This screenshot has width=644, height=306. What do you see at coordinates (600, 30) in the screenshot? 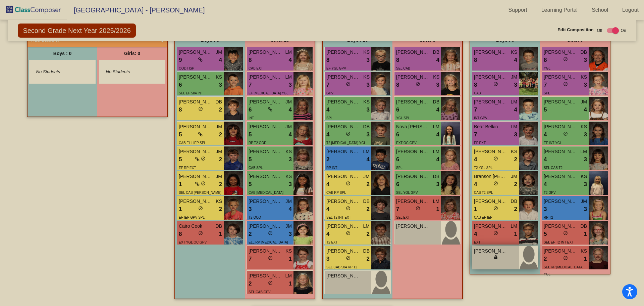
I see `span: Off` at bounding box center [600, 30].